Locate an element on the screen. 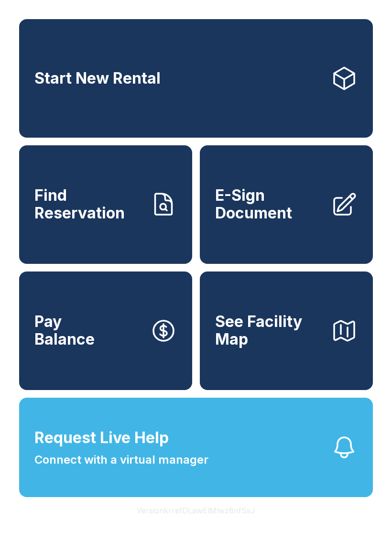 This screenshot has width=392, height=543. a: Start New Rental is located at coordinates (196, 79).